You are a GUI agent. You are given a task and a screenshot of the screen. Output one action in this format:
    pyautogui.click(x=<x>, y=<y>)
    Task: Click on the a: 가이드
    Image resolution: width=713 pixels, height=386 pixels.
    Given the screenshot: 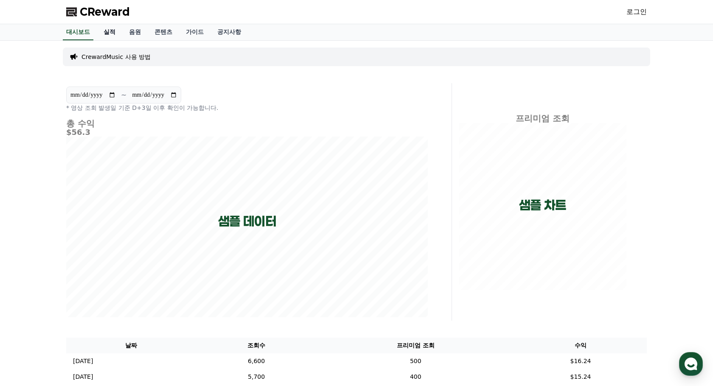 What is the action you would take?
    pyautogui.click(x=195, y=32)
    